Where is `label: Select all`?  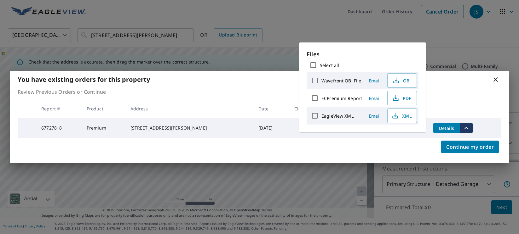 label: Select all is located at coordinates (329, 65).